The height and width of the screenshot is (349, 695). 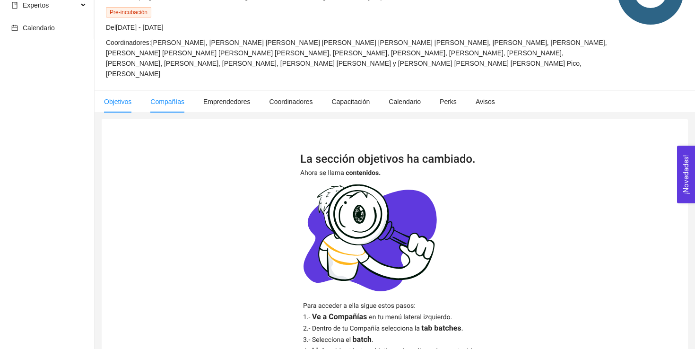 What do you see at coordinates (129, 12) in the screenshot?
I see `span: Pre-incubación` at bounding box center [129, 12].